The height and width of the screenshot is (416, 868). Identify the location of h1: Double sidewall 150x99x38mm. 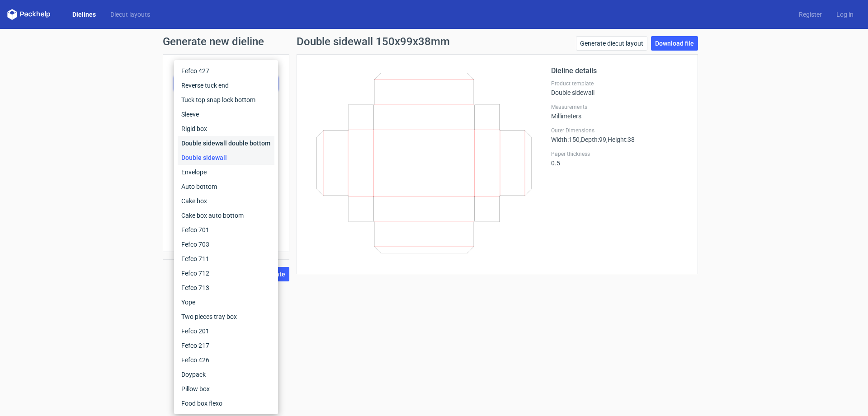
(373, 41).